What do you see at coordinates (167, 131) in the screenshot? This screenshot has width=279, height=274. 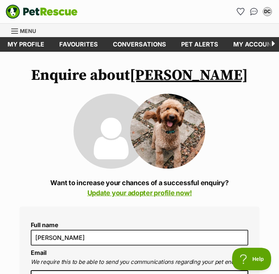 I see `img: Kaspar Peggoty` at bounding box center [167, 131].